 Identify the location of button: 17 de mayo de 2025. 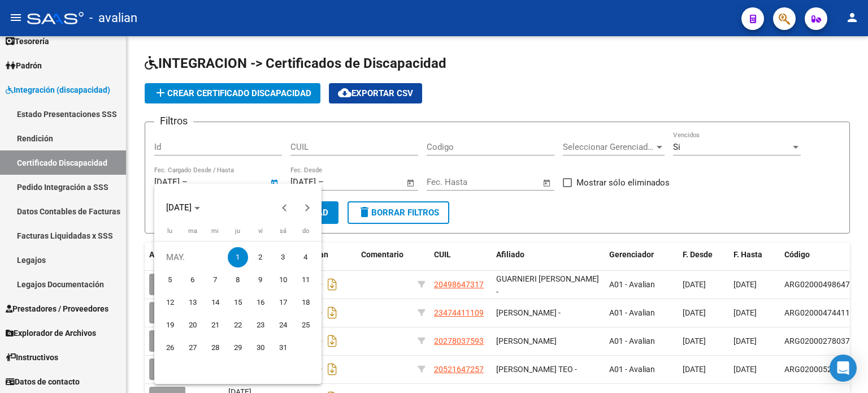
(283, 302).